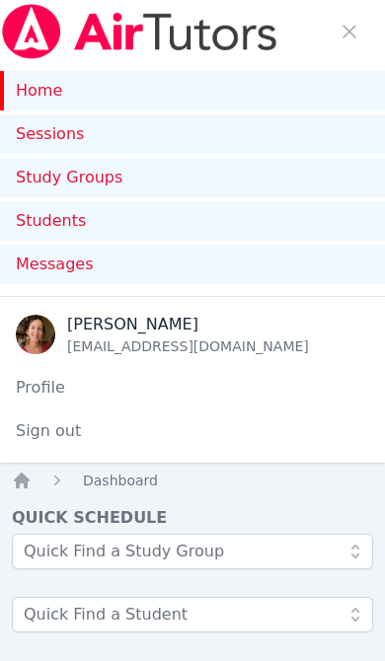  What do you see at coordinates (192, 614) in the screenshot?
I see `input: Quick Find a Student` at bounding box center [192, 614].